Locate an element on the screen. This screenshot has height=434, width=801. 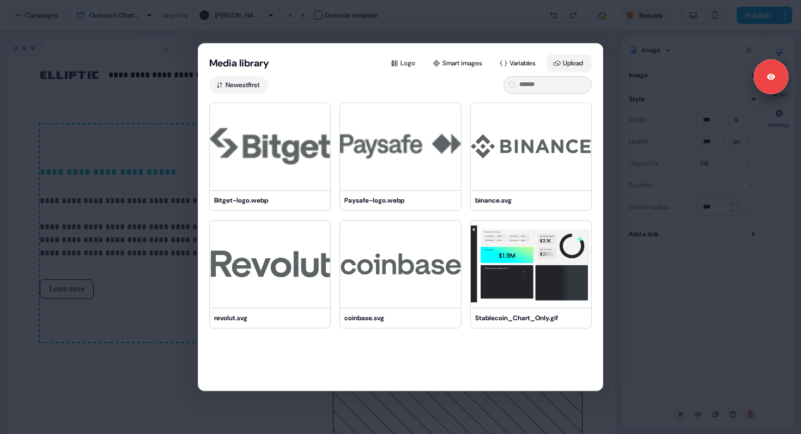
img: coinbase.svg is located at coordinates (400, 264).